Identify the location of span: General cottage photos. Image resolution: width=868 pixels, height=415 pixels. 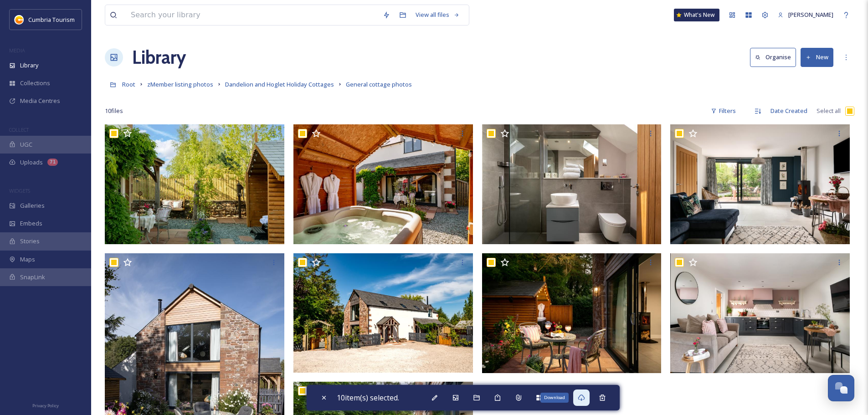
(379, 84).